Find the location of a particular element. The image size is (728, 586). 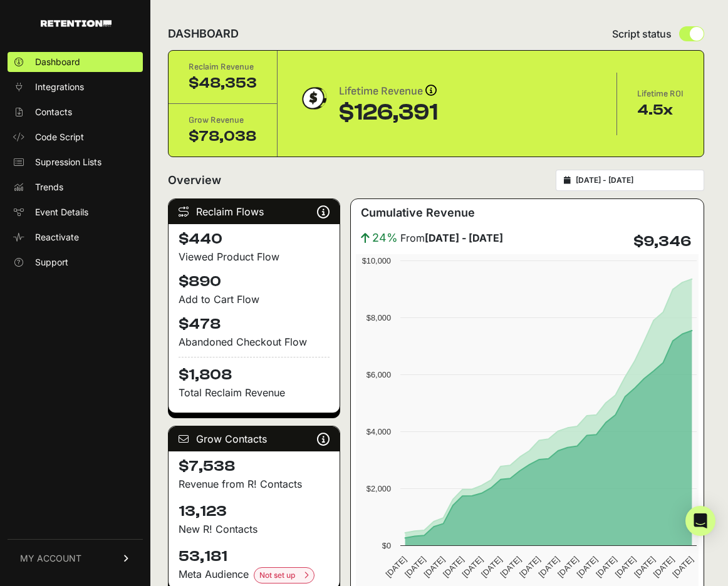

a: Integrations is located at coordinates (75, 87).